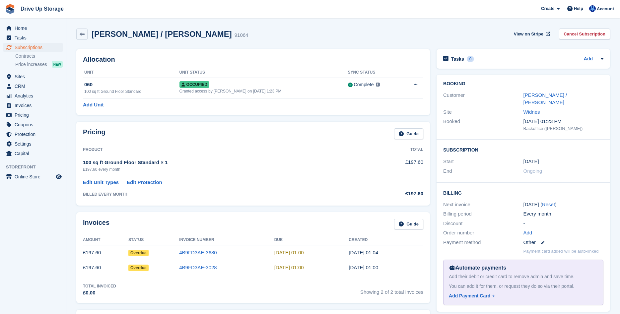 This screenshot has height=314, width=620. I want to click on div: Booked, so click(483, 125).